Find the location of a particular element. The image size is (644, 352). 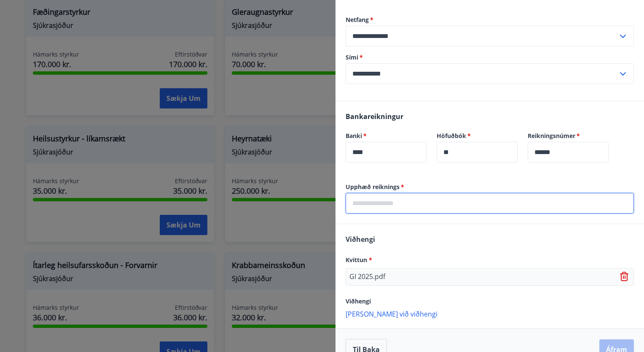

label: Sími is located at coordinates (489, 57).